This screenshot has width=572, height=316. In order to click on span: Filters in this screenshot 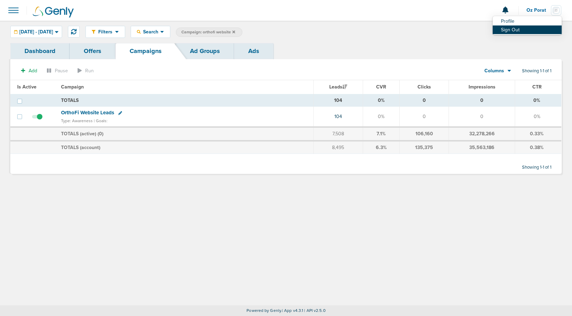, I will do `click(105, 32)`.